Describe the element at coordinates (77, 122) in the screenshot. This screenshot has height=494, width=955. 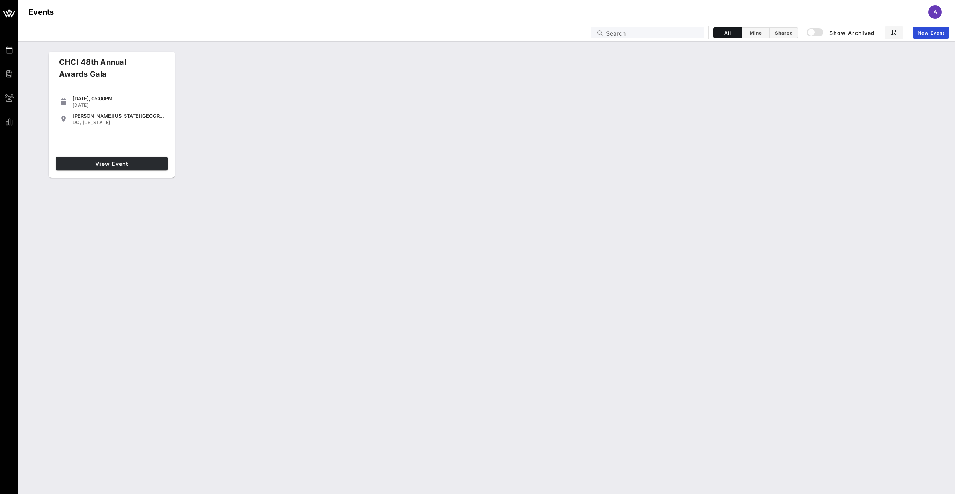
I see `span: DC,` at that location.